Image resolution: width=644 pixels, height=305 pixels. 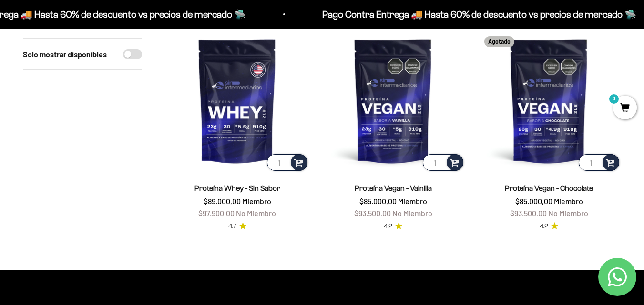 What do you see at coordinates (625, 108) in the screenshot?
I see `a: 0` at bounding box center [625, 108].